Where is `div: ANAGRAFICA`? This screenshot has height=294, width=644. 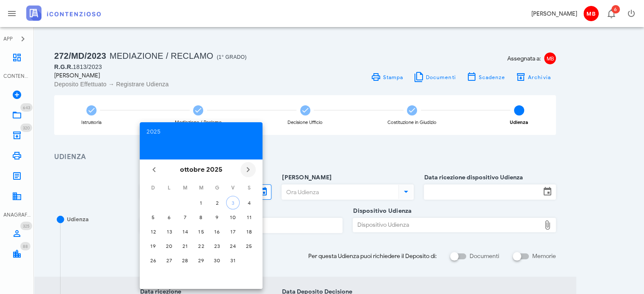
div: ANAGRAFICA is located at coordinates (17, 215).